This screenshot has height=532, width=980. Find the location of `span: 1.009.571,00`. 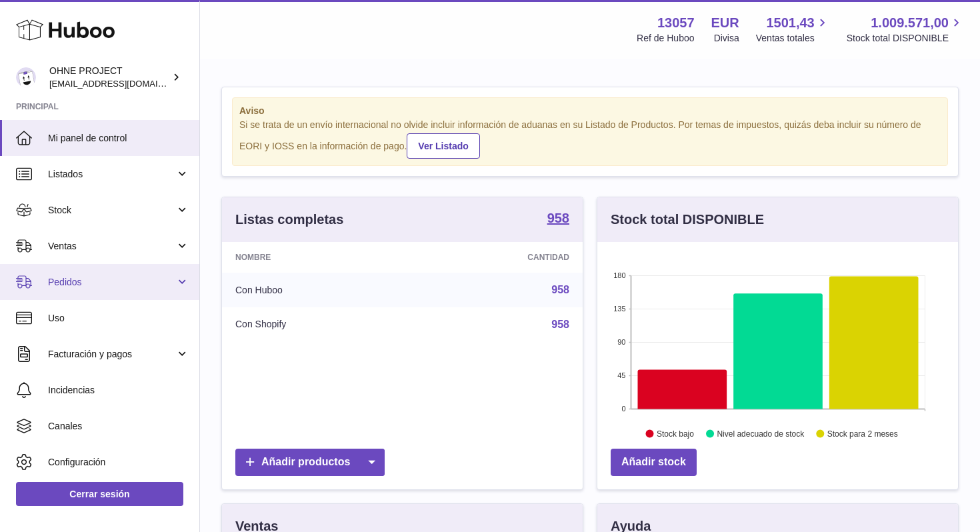

span: 1.009.571,00 is located at coordinates (909, 22).